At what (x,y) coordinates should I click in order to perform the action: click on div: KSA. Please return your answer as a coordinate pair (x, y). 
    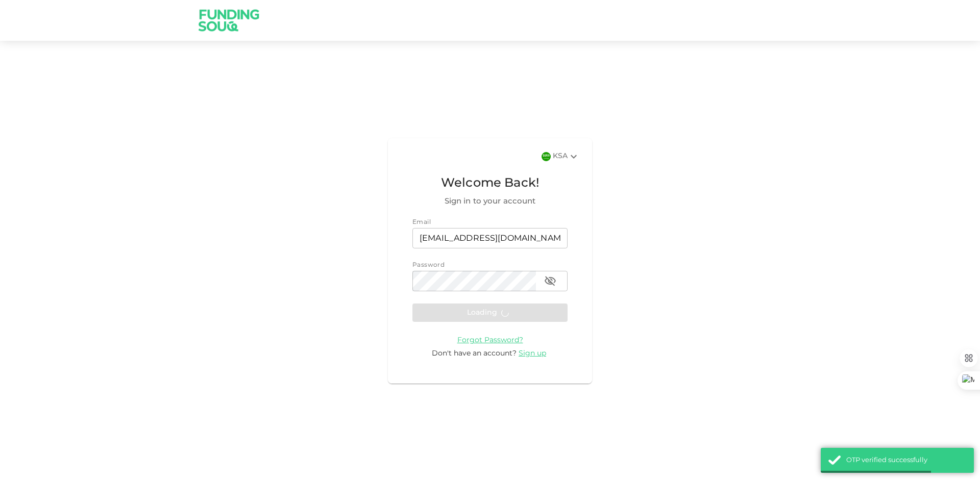
    Looking at the image, I should click on (566, 157).